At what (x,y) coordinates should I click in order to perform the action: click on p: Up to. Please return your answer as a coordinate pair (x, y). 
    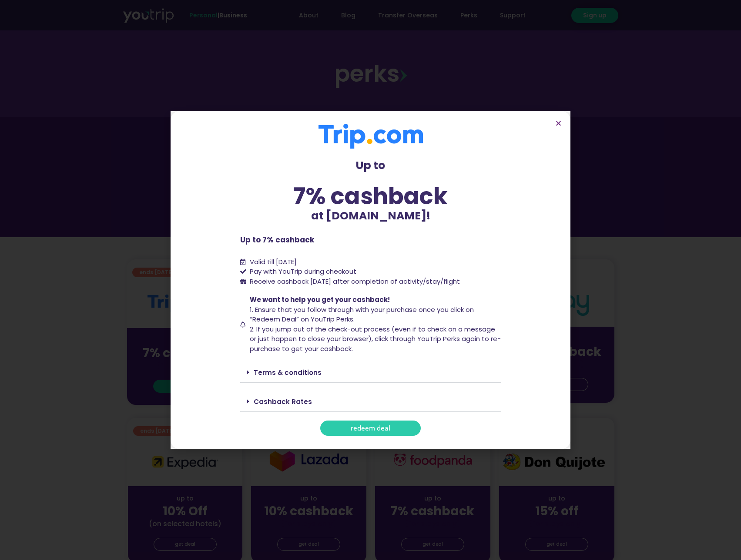
    Looking at the image, I should click on (371, 165).